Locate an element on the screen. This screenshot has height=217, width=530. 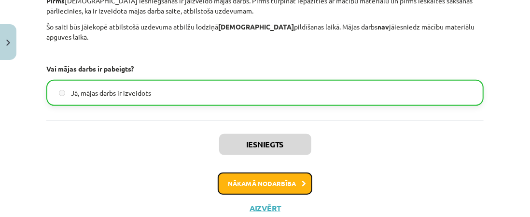
button: Aizvērt is located at coordinates (265, 208).